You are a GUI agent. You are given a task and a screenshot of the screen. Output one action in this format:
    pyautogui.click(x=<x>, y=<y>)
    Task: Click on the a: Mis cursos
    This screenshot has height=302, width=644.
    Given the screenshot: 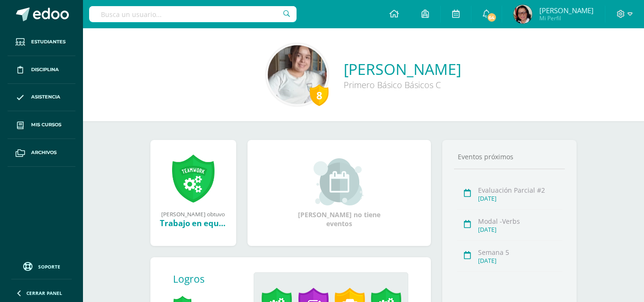 What is the action you would take?
    pyautogui.click(x=42, y=125)
    